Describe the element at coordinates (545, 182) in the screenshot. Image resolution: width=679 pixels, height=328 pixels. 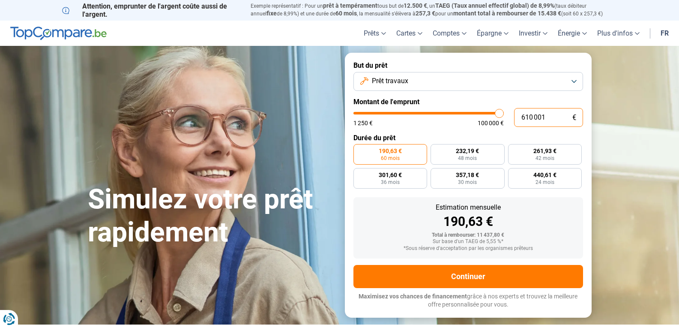
I see `span: 24 mois` at that location.